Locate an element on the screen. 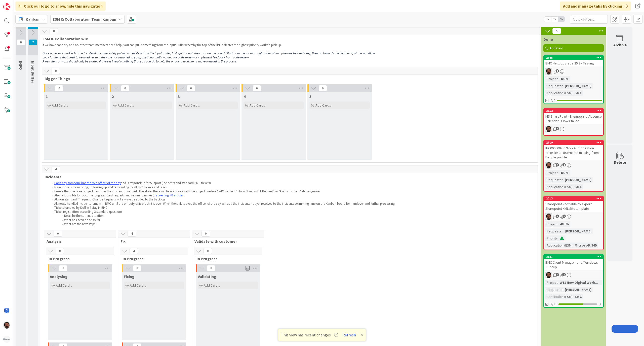 The image size is (644, 346). span: INFO is located at coordinates (21, 65).